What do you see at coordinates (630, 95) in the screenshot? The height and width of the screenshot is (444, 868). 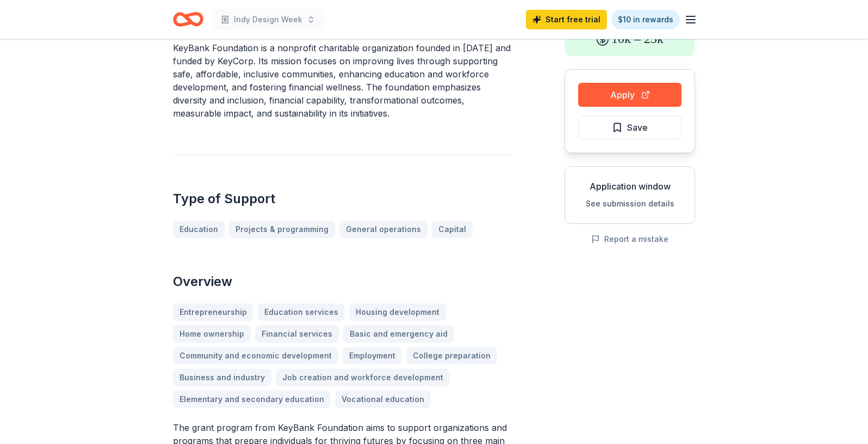 I see `button: Apply` at bounding box center [630, 95].